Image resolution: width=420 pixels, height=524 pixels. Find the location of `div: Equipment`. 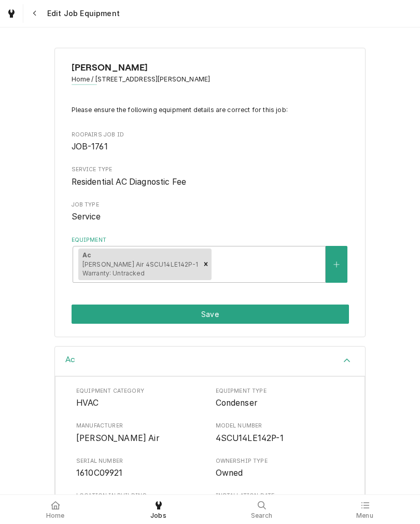

div: Equipment is located at coordinates (210, 259).